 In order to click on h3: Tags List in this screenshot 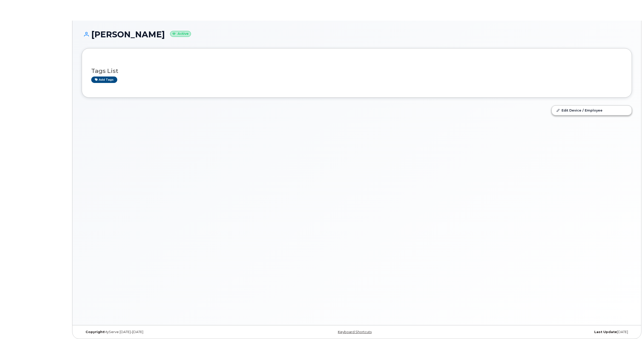, I will do `click(356, 71)`.